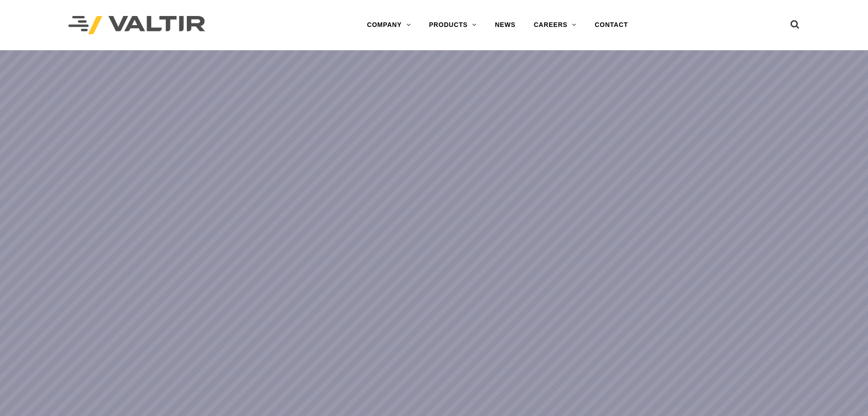  Describe the element at coordinates (136, 25) in the screenshot. I see `img: Valtir` at that location.